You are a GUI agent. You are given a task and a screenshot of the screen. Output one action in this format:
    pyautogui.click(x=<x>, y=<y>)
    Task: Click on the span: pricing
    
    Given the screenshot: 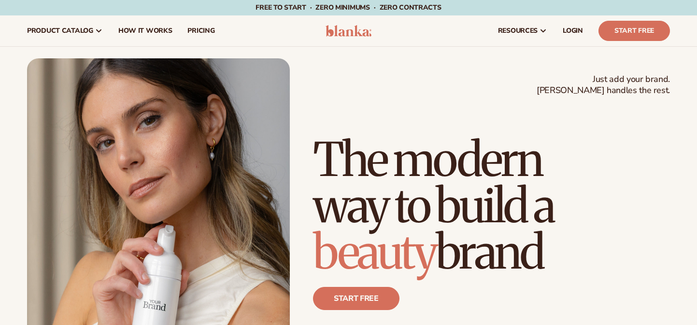 What is the action you would take?
    pyautogui.click(x=201, y=31)
    